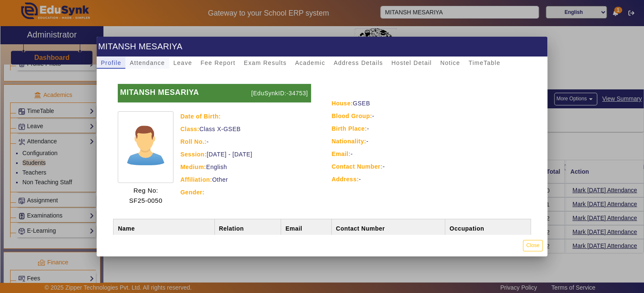  Describe the element at coordinates (183, 63) in the screenshot. I see `span: Leave` at that location.